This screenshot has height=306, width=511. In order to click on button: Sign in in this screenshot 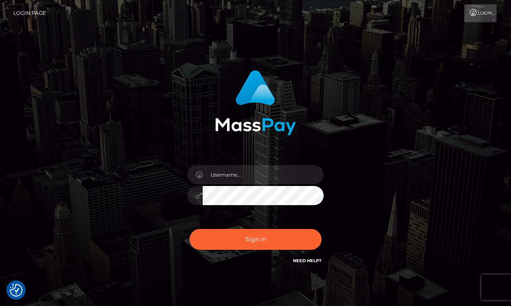, I will do `click(256, 239)`.